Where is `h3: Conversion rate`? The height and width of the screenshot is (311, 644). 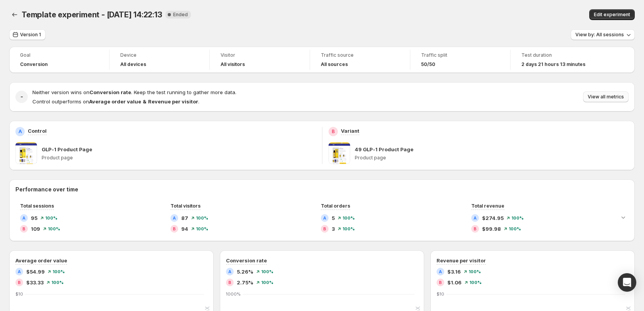
h3: Conversion rate is located at coordinates (247, 261).